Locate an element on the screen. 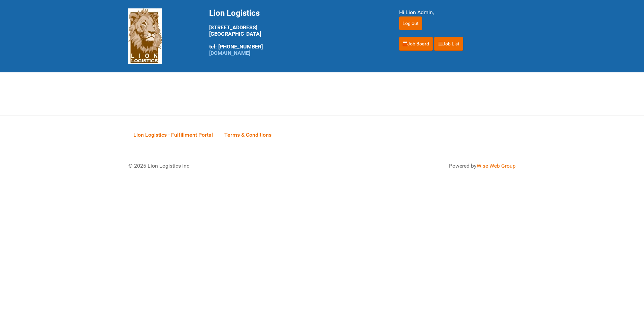 This screenshot has width=644, height=311. a: Lion Logistics - Fulfillment Portal is located at coordinates (173, 134).